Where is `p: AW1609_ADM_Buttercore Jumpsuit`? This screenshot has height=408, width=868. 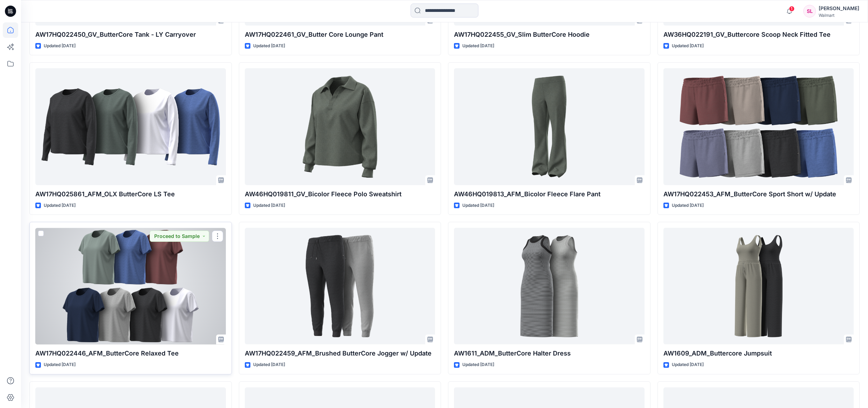
p: AW1609_ADM_Buttercore Jumpsuit is located at coordinates (758, 353).